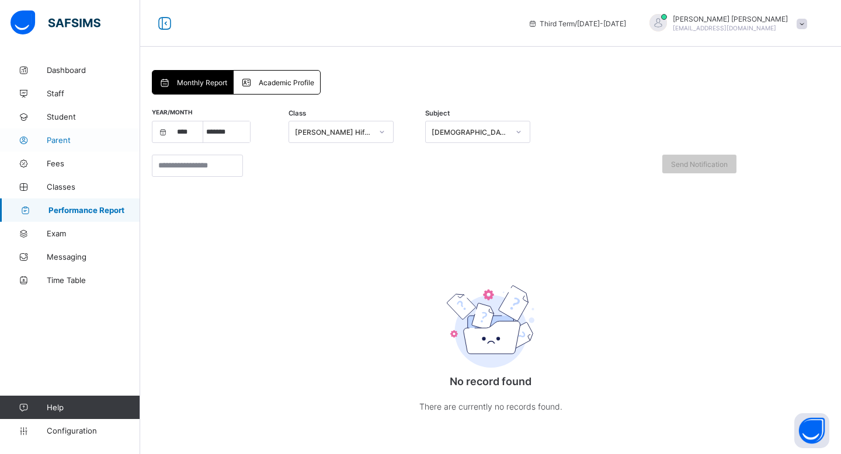  Describe the element at coordinates (55, 23) in the screenshot. I see `img: safsims` at that location.